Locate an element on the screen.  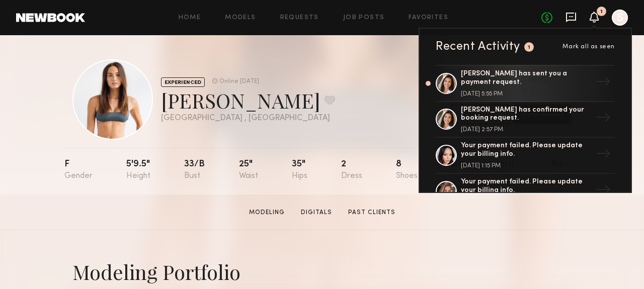
div: 5'9.5" is located at coordinates (139, 170).